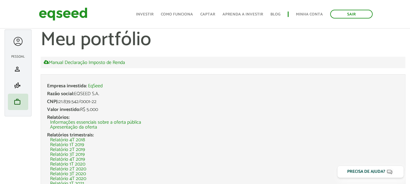  I want to click on a: finance_mode, so click(18, 86).